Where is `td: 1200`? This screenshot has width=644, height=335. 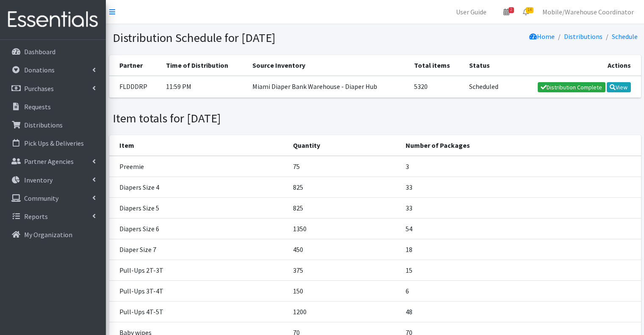 td: 1200 is located at coordinates (344, 312).